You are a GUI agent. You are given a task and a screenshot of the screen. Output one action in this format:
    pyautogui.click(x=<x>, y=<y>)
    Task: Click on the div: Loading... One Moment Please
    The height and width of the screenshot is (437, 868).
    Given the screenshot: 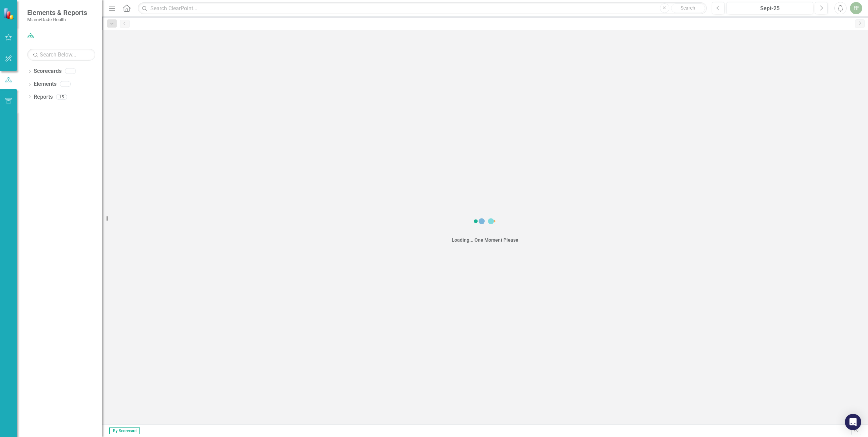 What is the action you would take?
    pyautogui.click(x=485, y=240)
    